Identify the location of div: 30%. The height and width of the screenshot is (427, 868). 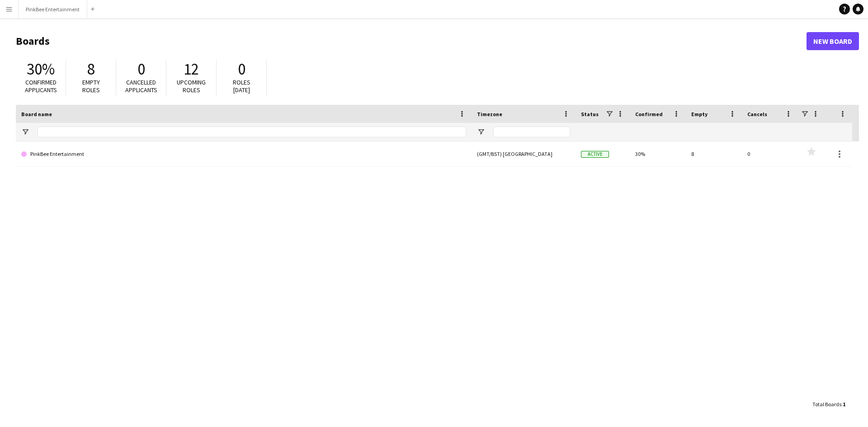
(658, 154).